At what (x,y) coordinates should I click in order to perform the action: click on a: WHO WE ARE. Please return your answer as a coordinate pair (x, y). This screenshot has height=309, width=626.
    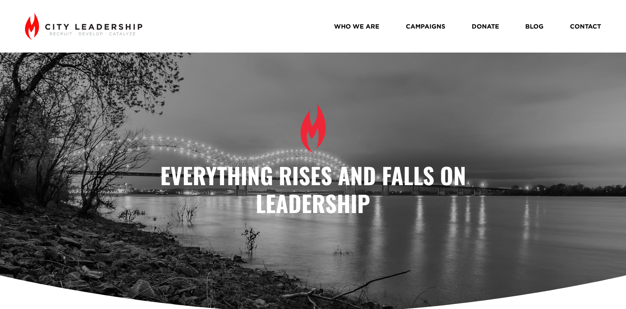
    Looking at the image, I should click on (356, 26).